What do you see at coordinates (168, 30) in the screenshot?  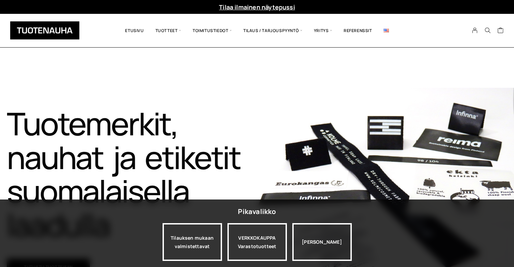 I see `span: Tuotteet` at bounding box center [168, 30].